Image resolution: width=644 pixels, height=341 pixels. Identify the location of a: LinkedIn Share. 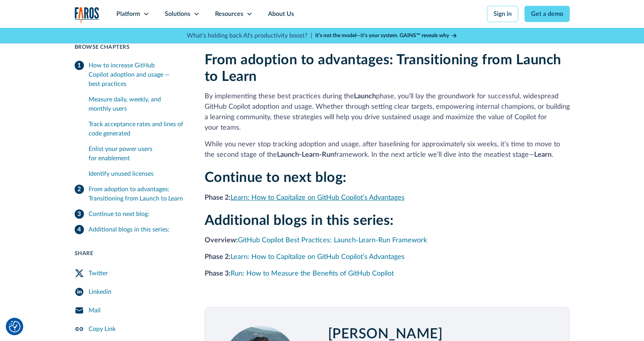
(130, 292).